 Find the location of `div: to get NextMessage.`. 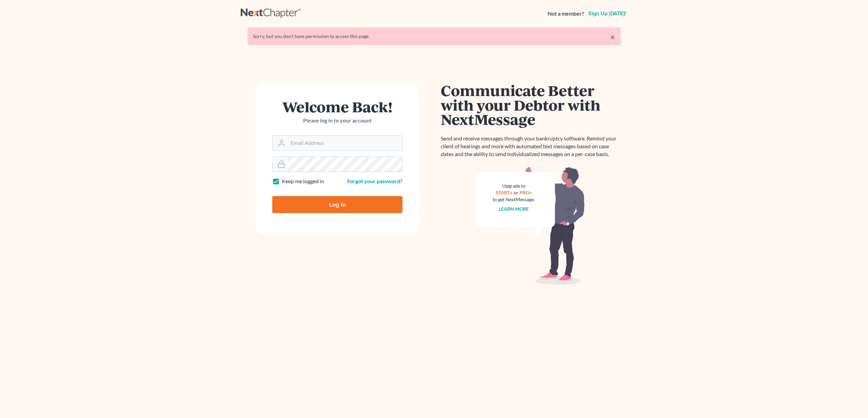

div: to get NextMessage. is located at coordinates (513, 200).